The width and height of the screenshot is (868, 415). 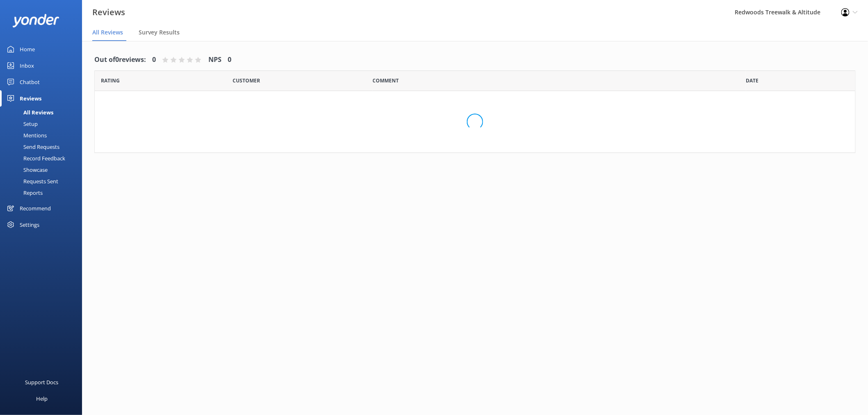 I want to click on div: Home, so click(x=27, y=49).